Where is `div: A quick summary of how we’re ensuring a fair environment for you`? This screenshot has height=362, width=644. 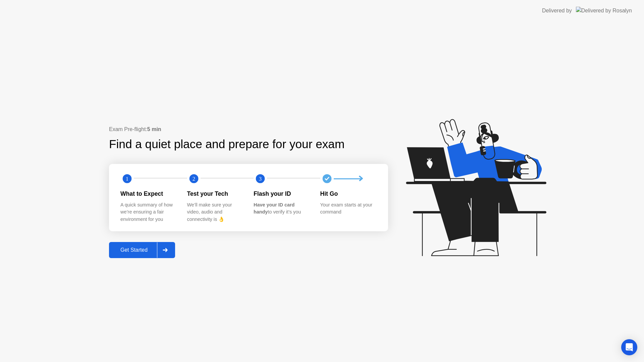 div: A quick summary of how we’re ensuring a fair environment for you is located at coordinates (148, 212).